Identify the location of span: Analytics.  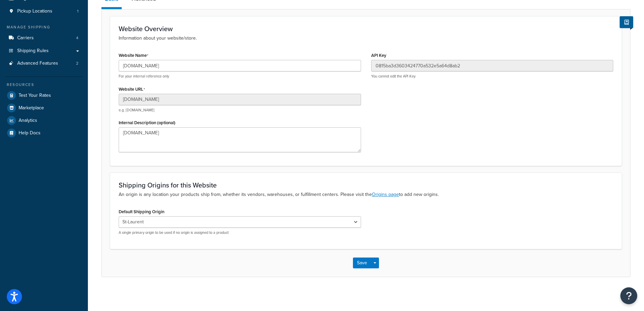
(28, 121).